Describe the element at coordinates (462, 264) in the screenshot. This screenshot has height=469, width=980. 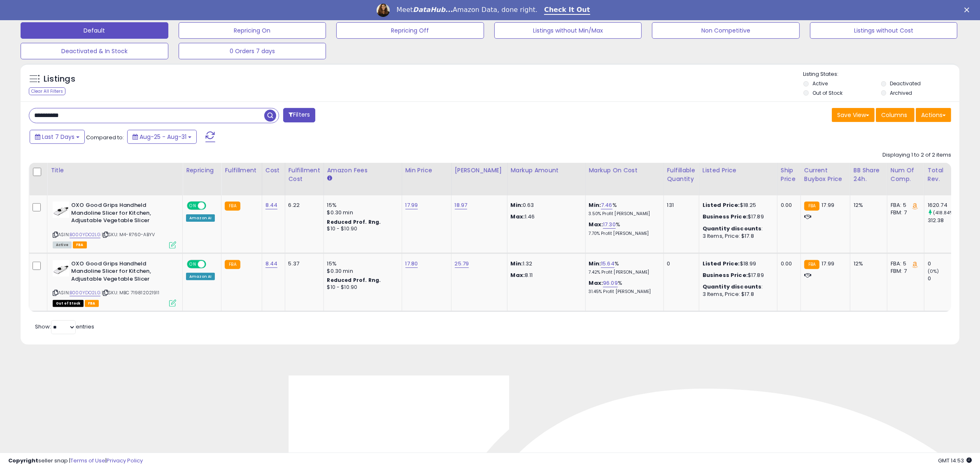
I see `a: 25.79` at that location.